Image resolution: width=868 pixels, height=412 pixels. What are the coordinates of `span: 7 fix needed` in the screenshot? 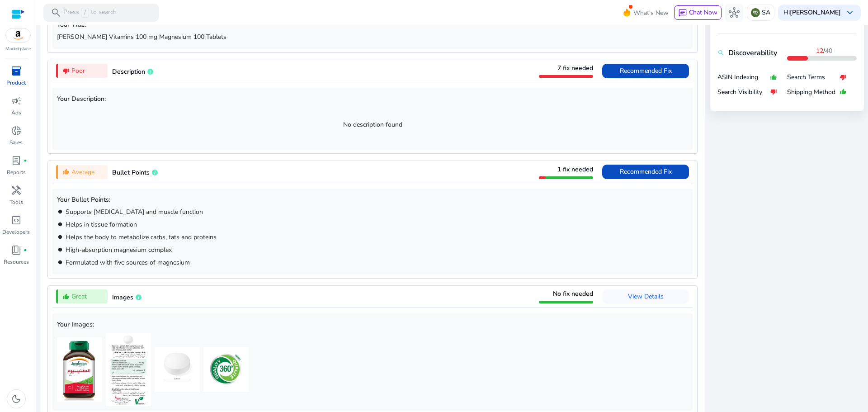 It's located at (575, 68).